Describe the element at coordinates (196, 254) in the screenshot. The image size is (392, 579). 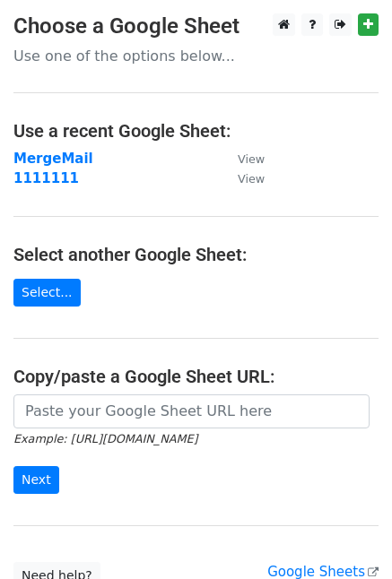
I see `h4: Select another Google Sheet:` at that location.